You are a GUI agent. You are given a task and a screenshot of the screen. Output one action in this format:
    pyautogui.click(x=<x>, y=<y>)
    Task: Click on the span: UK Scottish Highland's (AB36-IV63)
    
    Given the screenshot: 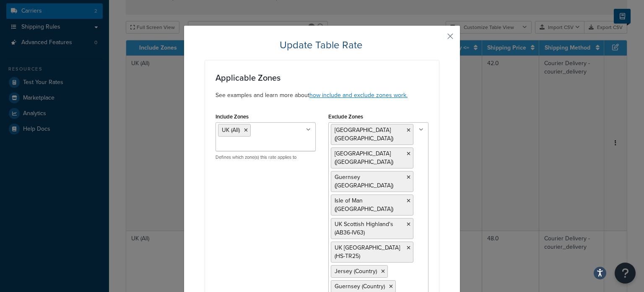 What is the action you would take?
    pyautogui.click(x=364, y=228)
    